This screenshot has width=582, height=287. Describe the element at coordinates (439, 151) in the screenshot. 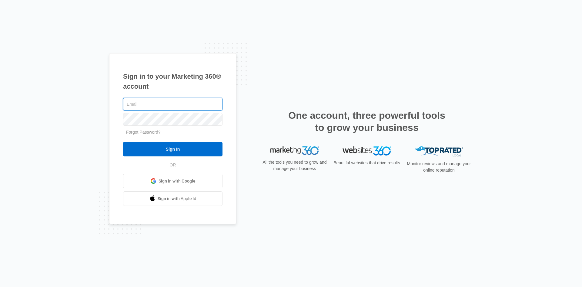

I see `img: Top Rated Local` at that location.